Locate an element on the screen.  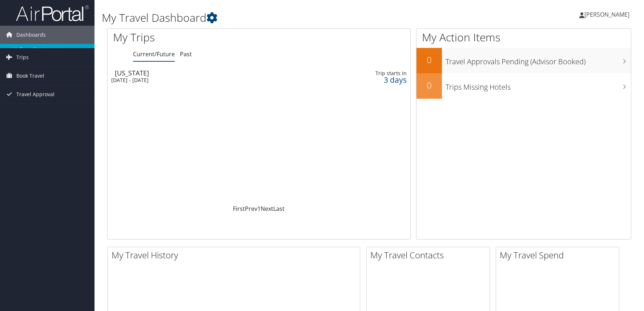
span: Book Travel is located at coordinates (30, 76).